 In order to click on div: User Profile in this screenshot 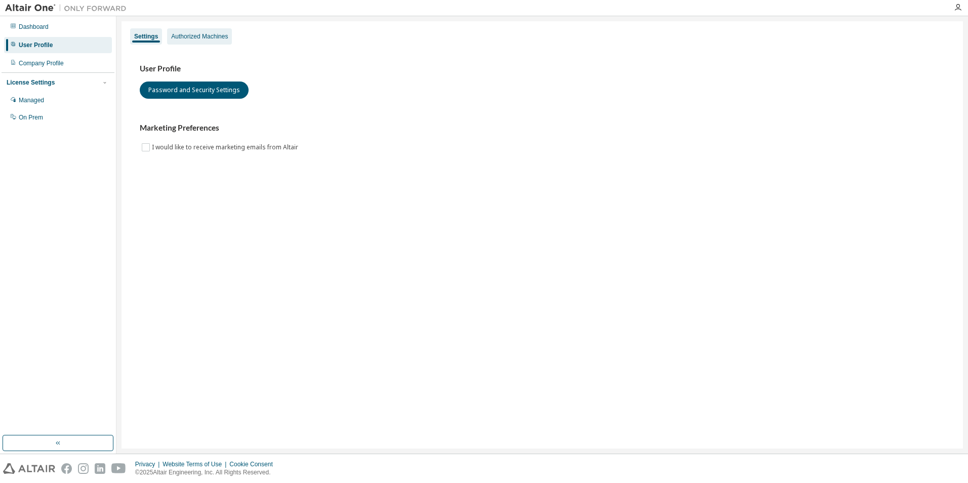, I will do `click(35, 45)`.